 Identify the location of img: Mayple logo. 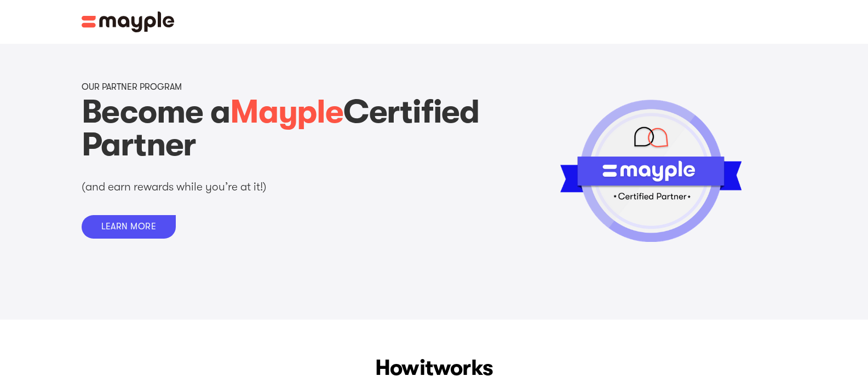
(128, 22).